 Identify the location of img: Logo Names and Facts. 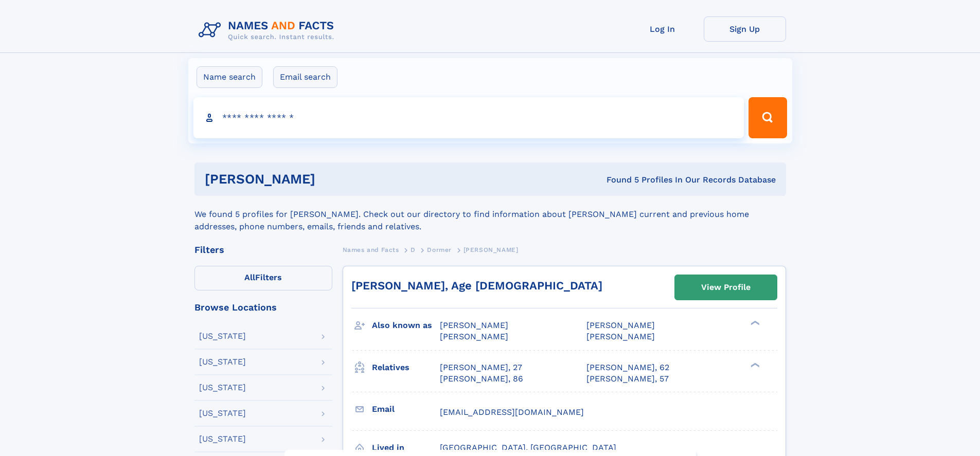
(269, 30).